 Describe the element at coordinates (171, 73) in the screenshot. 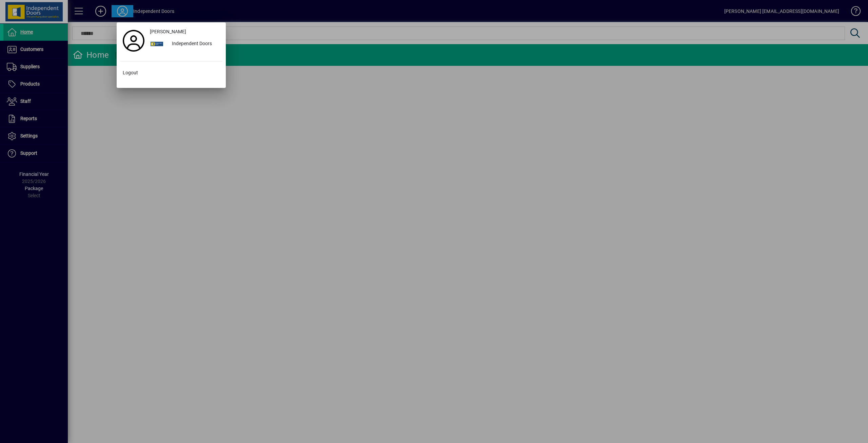

I see `button: Logout` at that location.